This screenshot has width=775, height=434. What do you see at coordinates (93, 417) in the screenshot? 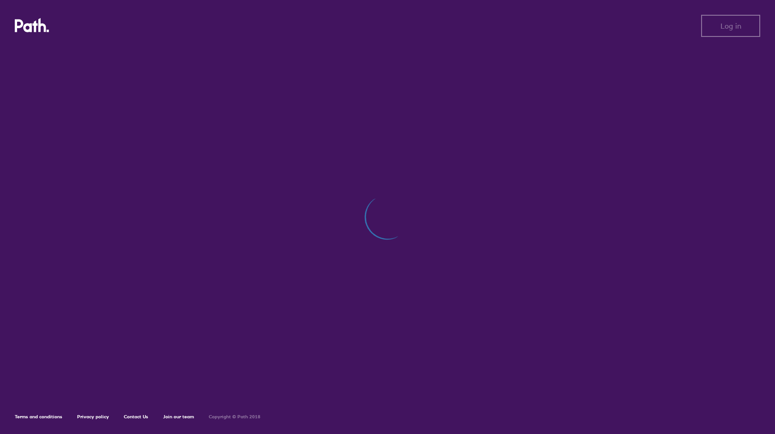
I see `a: Privacy policy` at bounding box center [93, 417].